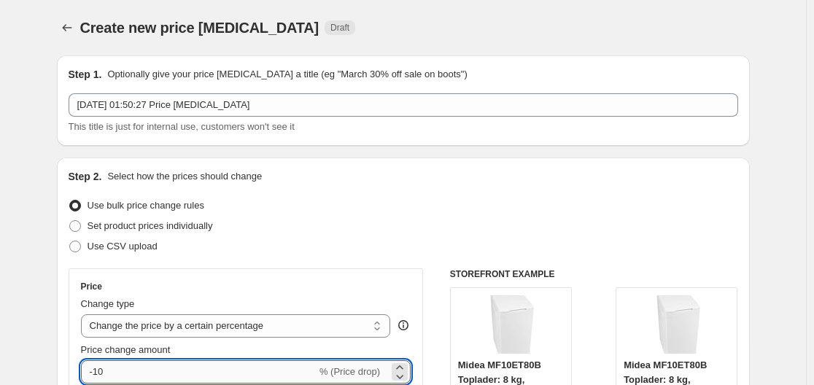  What do you see at coordinates (108, 303) in the screenshot?
I see `span: Change type` at bounding box center [108, 303].